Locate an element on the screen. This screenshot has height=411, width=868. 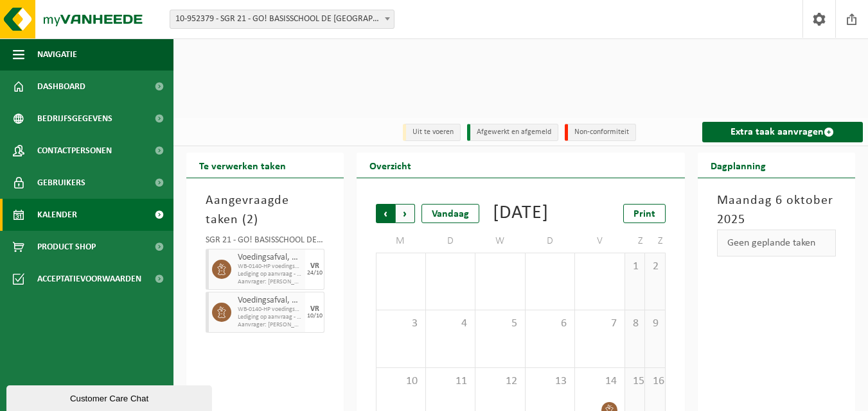
h2: Dagplanning is located at coordinates (738, 165).